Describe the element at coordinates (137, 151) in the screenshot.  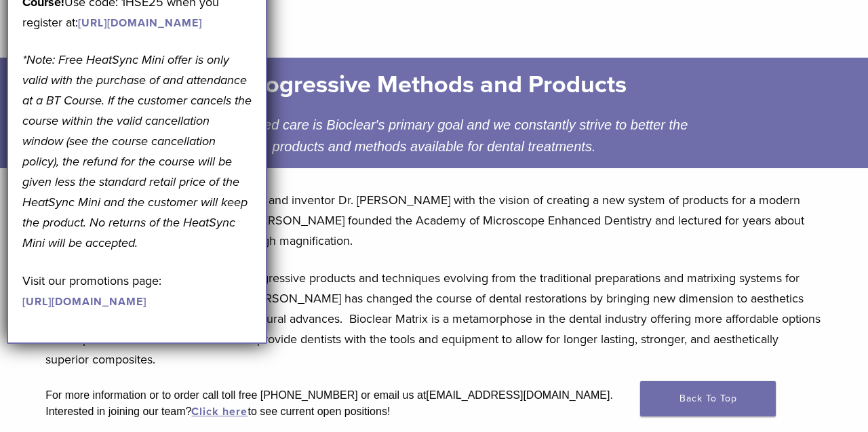
I see `em: *Note: Free HeatSync Mini offer is only valid with the purchase of and attendance at a BT Course....` at that location.